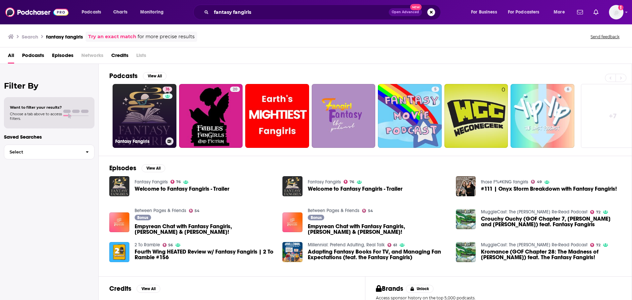 Image resolution: width=632 pixels, height=300 pixels. I want to click on a: 20, so click(211, 116).